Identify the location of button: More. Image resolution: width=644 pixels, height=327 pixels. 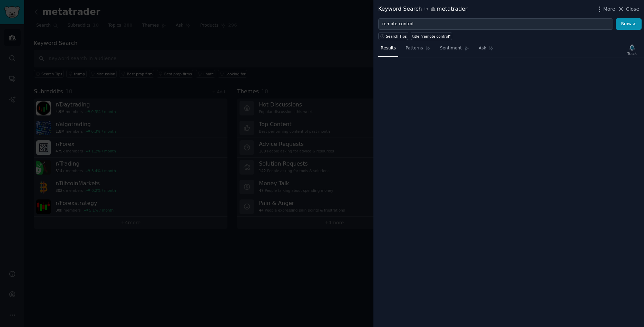
(606, 9).